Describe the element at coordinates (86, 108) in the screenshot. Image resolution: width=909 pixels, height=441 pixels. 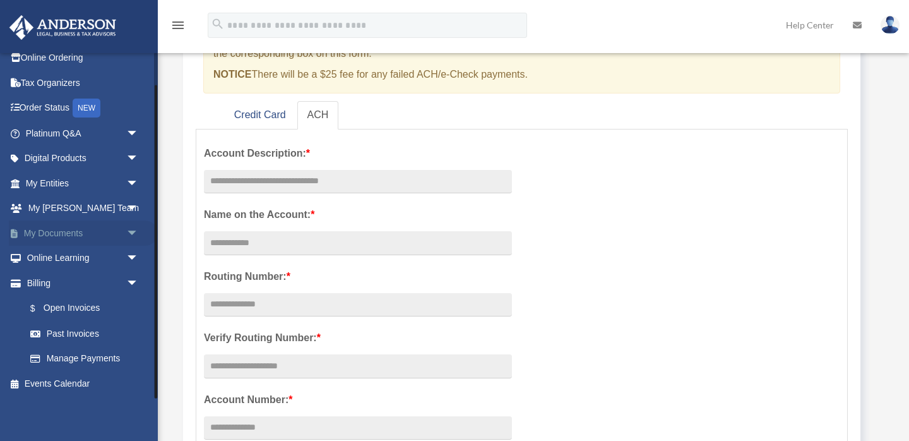
I see `div: NEW` at that location.